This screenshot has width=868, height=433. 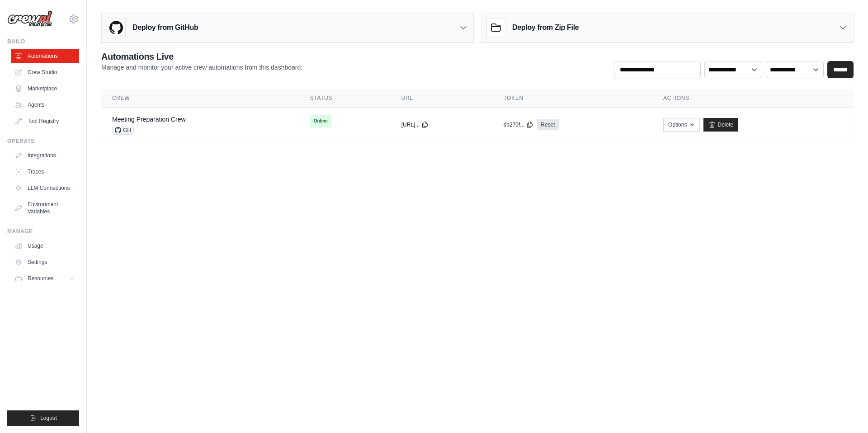 I want to click on a: Delete, so click(x=721, y=125).